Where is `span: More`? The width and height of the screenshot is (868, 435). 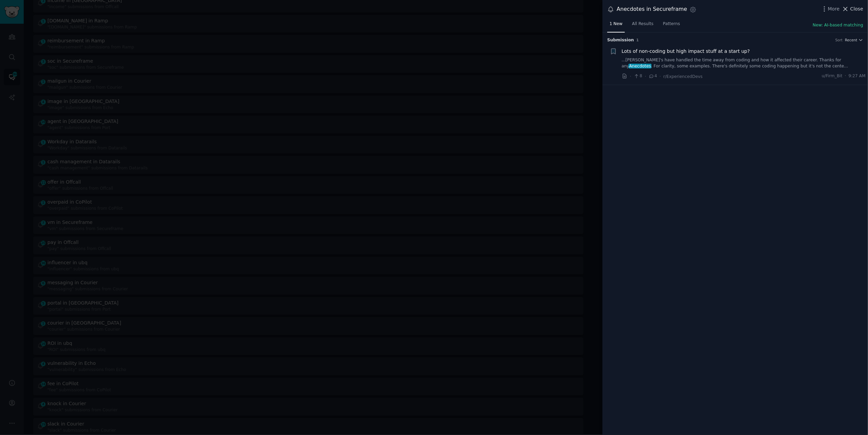 span: More is located at coordinates (834, 8).